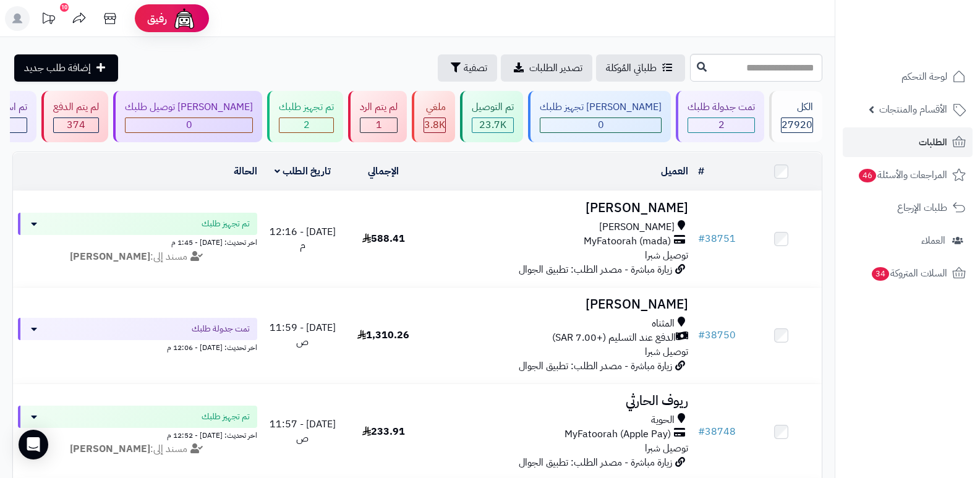 The image size is (980, 478). I want to click on a: الحالة, so click(245, 171).